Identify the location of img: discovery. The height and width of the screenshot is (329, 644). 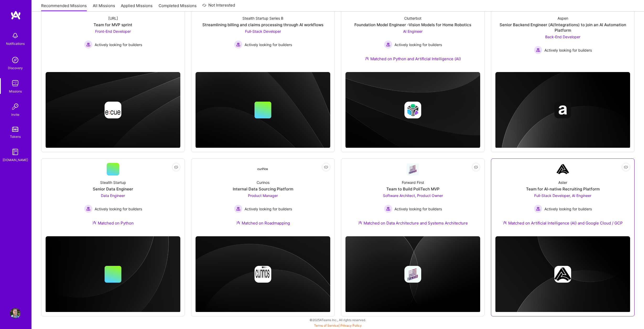
(15, 60).